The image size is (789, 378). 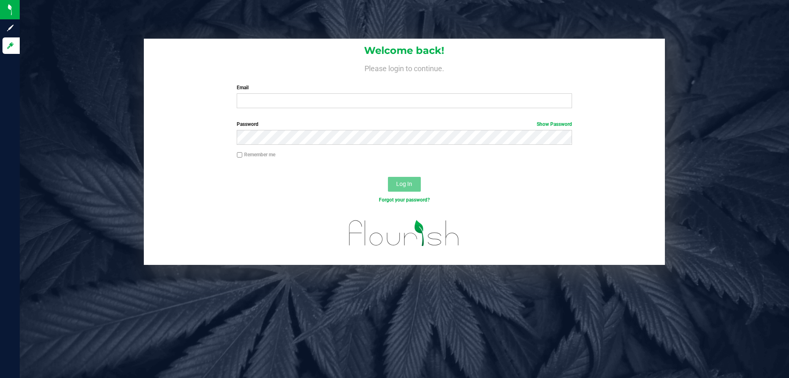 I want to click on span: Password, so click(x=247, y=124).